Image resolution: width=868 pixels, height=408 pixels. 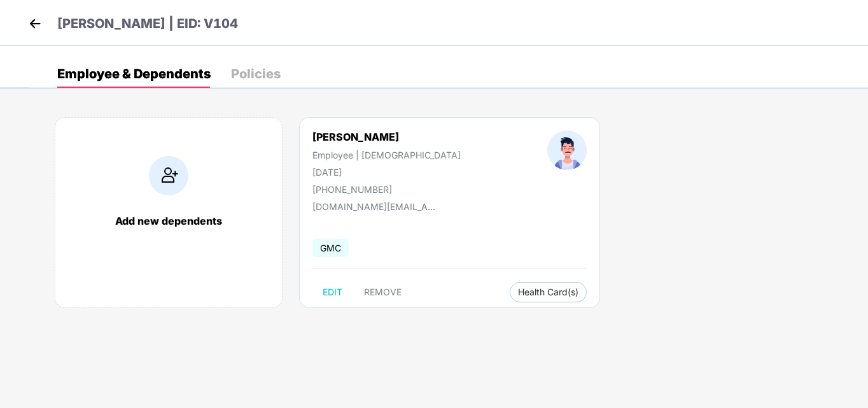 I want to click on div: Policies, so click(x=256, y=74).